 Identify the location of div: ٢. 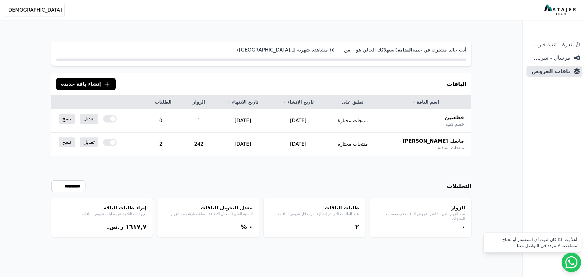
(314, 227).